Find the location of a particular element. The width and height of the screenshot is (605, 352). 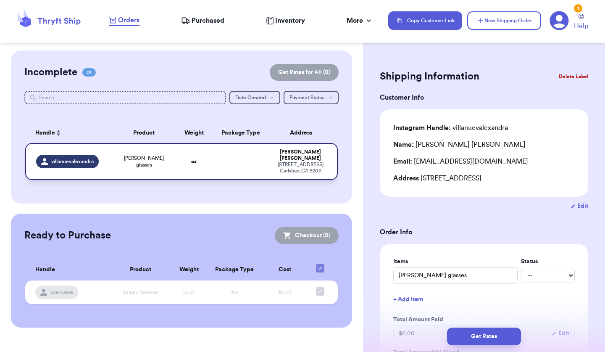

span: $0.00 is located at coordinates (284, 292).